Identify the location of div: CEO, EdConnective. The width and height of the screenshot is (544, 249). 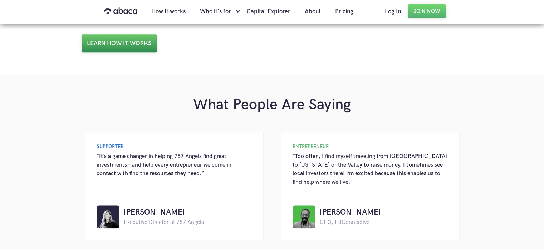
(350, 222).